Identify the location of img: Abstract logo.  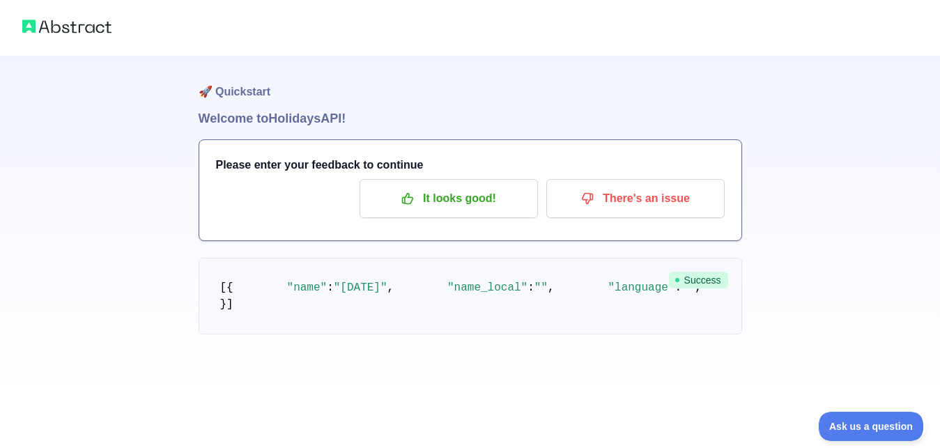
(67, 26).